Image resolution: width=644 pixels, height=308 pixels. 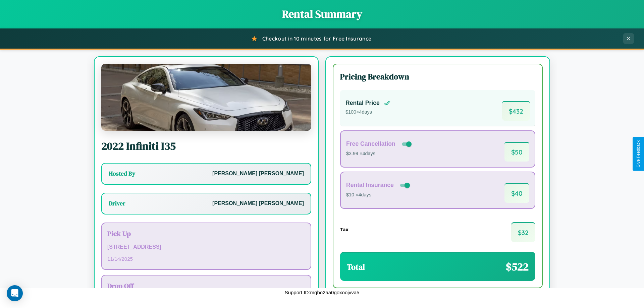 What do you see at coordinates (207, 97) in the screenshot?
I see `img: Infiniti I35` at bounding box center [207, 97].